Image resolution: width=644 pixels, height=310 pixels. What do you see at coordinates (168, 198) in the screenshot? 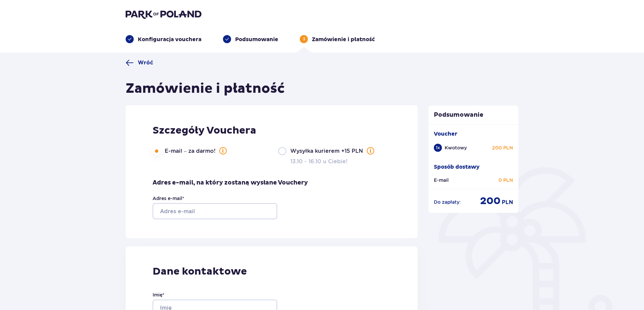
I see `label: Adres e-mail *` at bounding box center [168, 198].